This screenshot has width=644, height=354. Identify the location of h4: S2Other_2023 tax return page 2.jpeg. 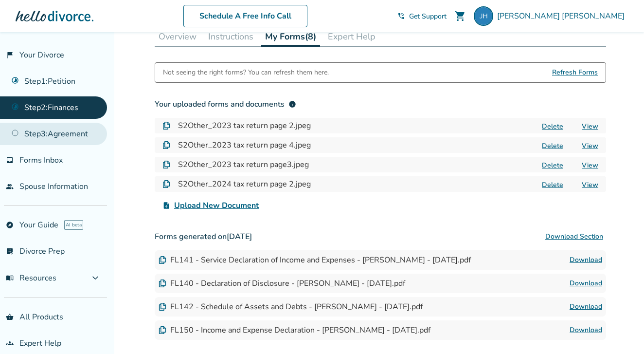
(244, 126).